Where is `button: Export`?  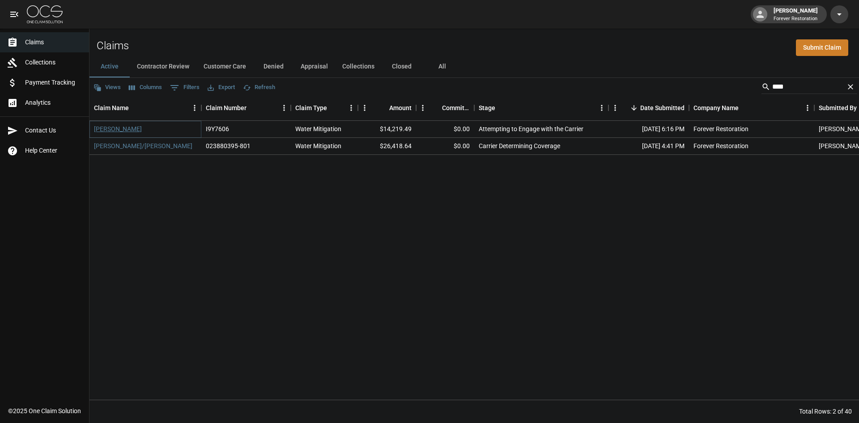 button: Export is located at coordinates (221, 87).